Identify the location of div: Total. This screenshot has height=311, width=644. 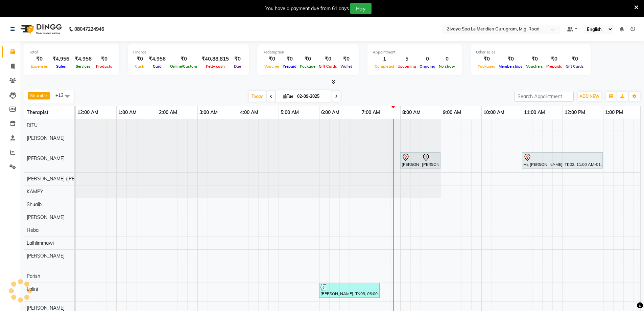
(71, 52).